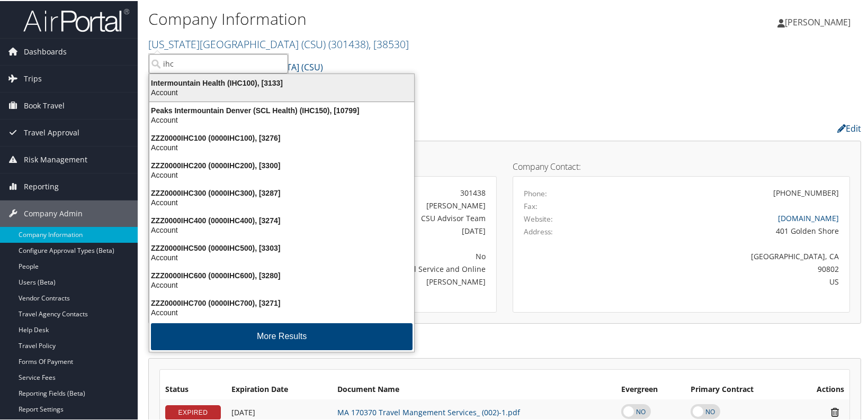 This screenshot has width=868, height=420. What do you see at coordinates (282, 335) in the screenshot?
I see `button: More Results` at bounding box center [282, 335].